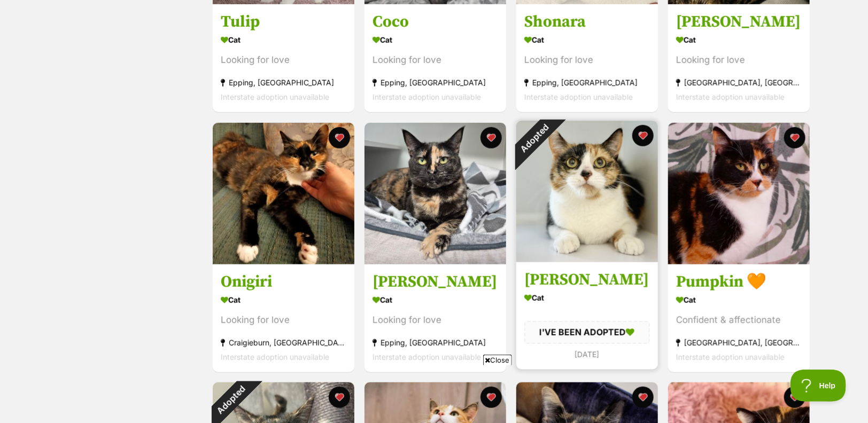 The height and width of the screenshot is (423, 868). Describe the element at coordinates (739, 282) in the screenshot. I see `h3: Pumpkin 🧡` at that location.